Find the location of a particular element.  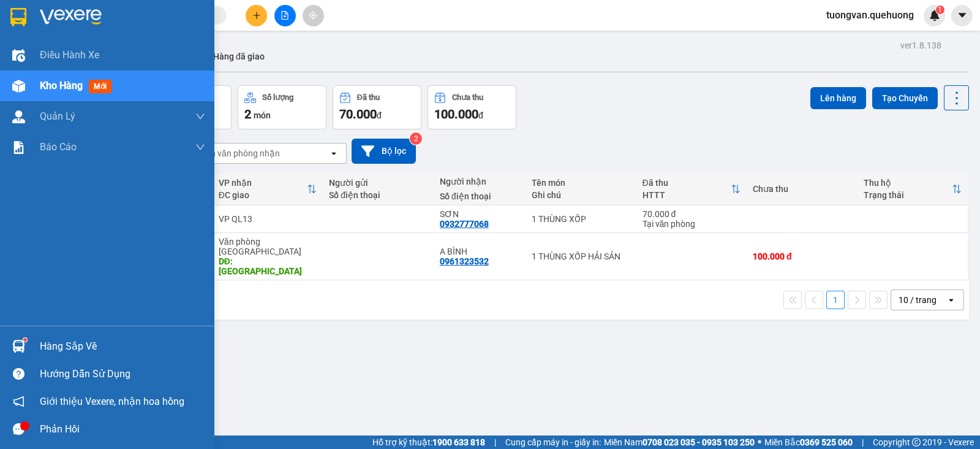

button: Hàng đã giao is located at coordinates (239, 57).